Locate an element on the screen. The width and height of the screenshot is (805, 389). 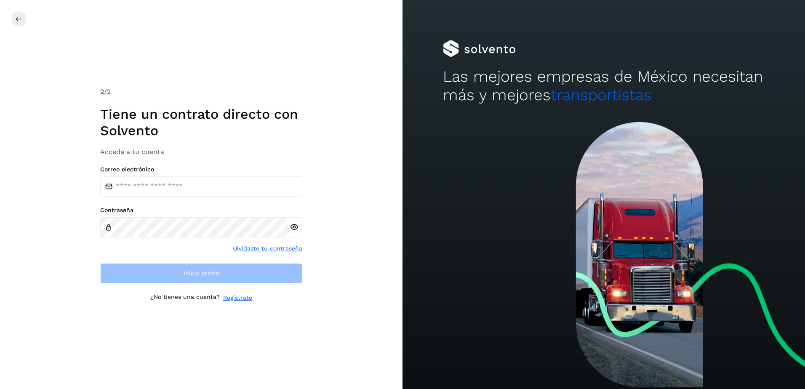
span: Inicia sesión is located at coordinates (201, 273).